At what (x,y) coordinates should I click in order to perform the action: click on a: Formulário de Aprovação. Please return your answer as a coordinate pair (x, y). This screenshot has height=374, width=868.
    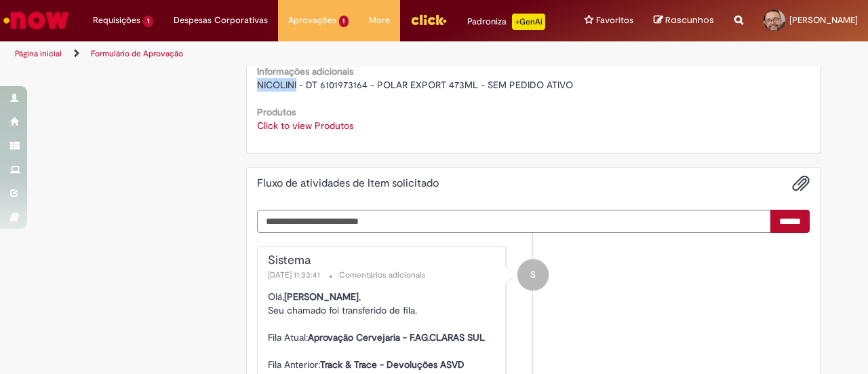
    Looking at the image, I should click on (137, 54).